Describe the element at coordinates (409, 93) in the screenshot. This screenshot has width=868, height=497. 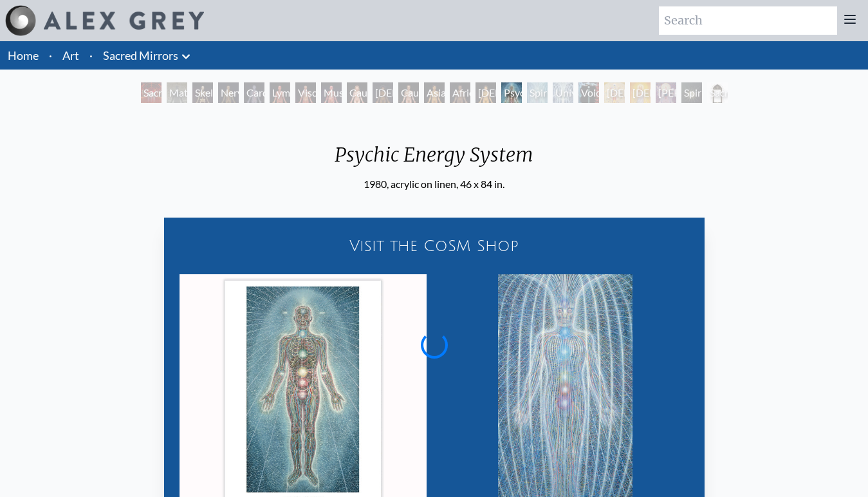
I see `div: Caucasian Man` at that location.